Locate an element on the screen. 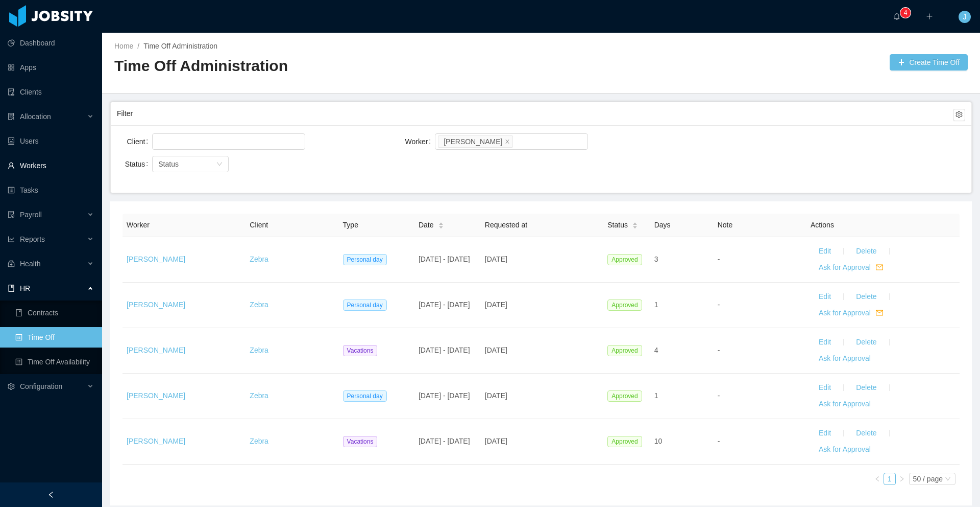 This screenshot has width=980, height=507. span: Type is located at coordinates (350, 225).